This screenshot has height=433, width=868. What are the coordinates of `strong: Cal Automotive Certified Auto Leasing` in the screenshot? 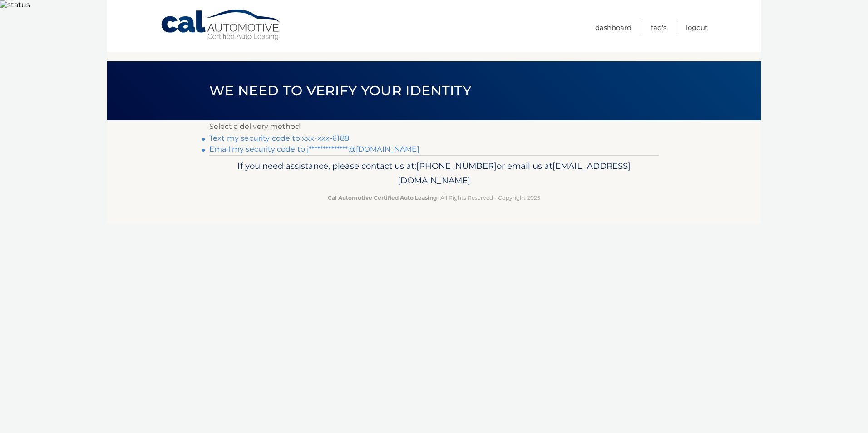 It's located at (382, 198).